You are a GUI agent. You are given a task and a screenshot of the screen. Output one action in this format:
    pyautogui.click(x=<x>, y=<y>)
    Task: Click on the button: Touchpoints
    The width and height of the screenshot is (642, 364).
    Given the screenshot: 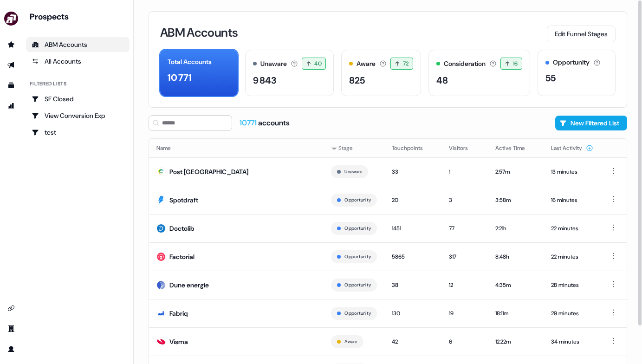 What is the action you would take?
    pyautogui.click(x=413, y=148)
    